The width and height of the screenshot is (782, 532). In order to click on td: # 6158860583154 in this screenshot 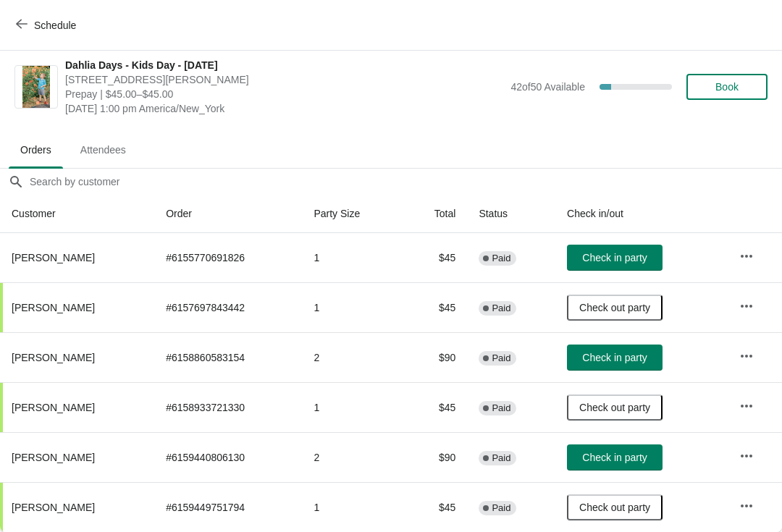, I will do `click(228, 357)`.